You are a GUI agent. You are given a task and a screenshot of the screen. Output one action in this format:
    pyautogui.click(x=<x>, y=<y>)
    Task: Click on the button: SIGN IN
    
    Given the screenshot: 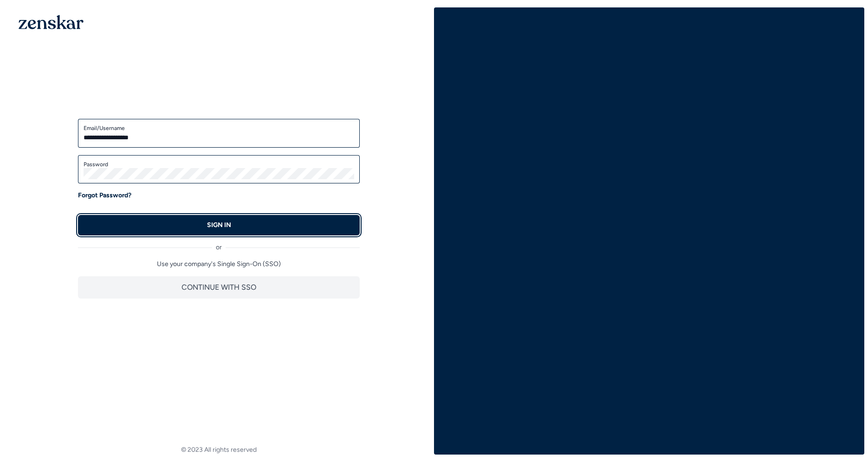 What is the action you would take?
    pyautogui.click(x=219, y=225)
    